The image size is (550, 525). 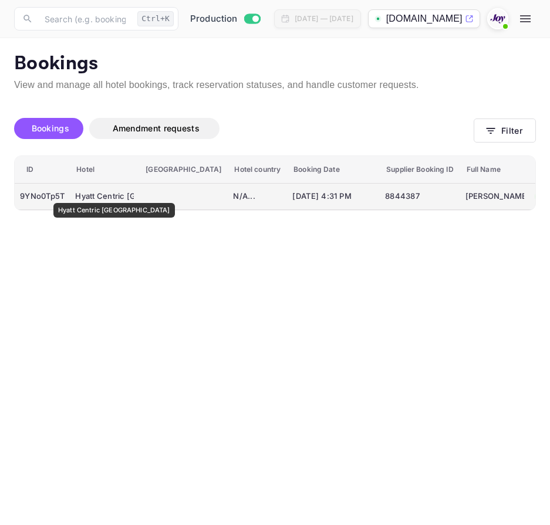 What do you see at coordinates (156, 128) in the screenshot?
I see `span: Amendment requests` at bounding box center [156, 128].